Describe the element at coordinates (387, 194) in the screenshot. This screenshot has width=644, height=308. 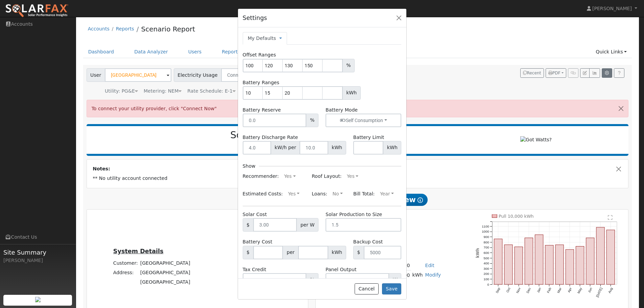
I see `button: Year` at that location.